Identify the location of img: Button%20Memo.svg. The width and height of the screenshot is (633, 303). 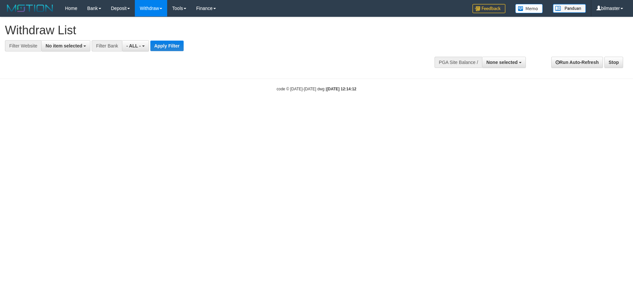
(529, 9).